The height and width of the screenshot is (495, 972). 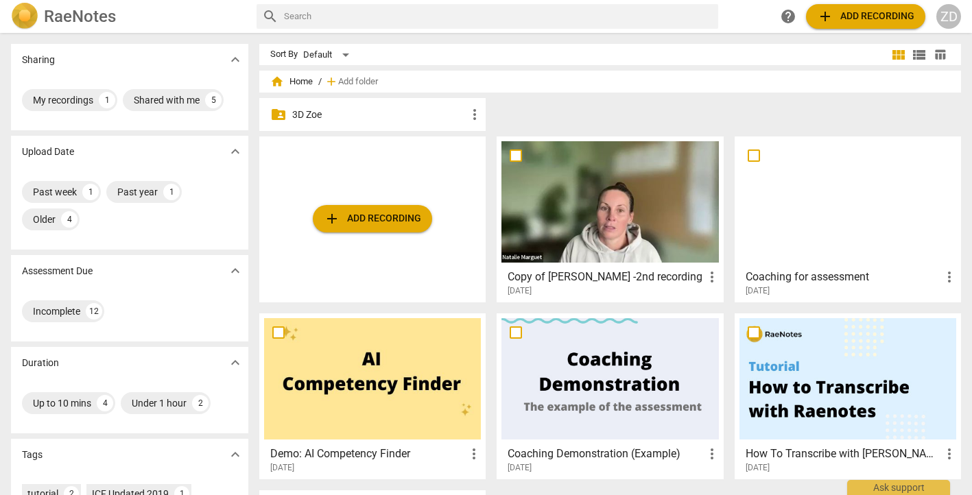 I want to click on div: Shared with me, so click(x=167, y=100).